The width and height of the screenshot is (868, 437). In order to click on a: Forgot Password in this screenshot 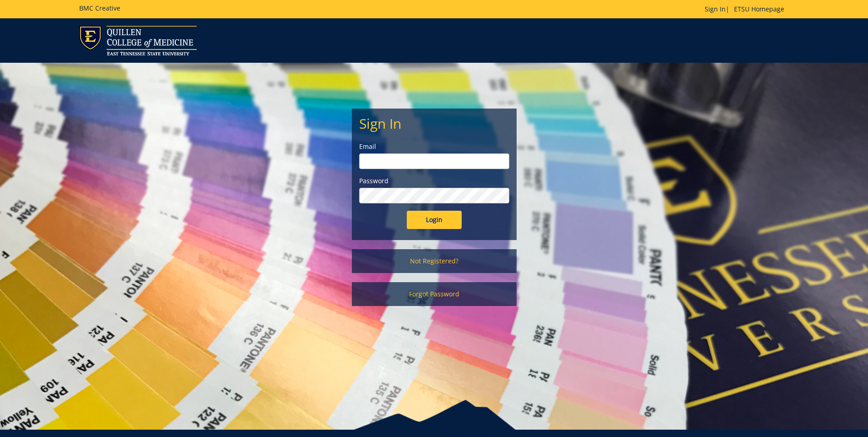, I will do `click(434, 294)`.